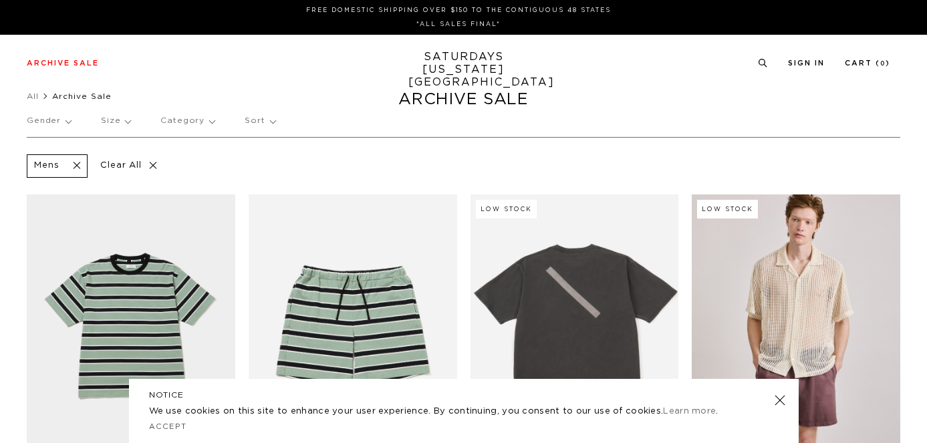  I want to click on a: Learn more, so click(689, 411).